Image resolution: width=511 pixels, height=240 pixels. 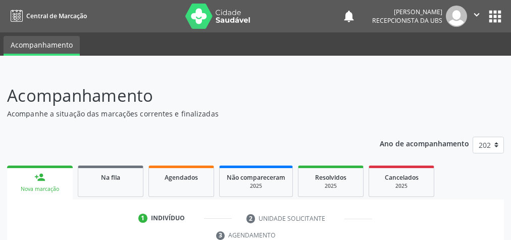 I want to click on button: apps, so click(x=495, y=16).